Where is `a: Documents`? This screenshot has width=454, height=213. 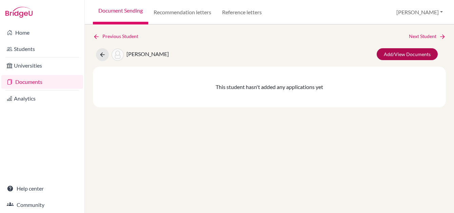 a: Documents is located at coordinates (42, 82).